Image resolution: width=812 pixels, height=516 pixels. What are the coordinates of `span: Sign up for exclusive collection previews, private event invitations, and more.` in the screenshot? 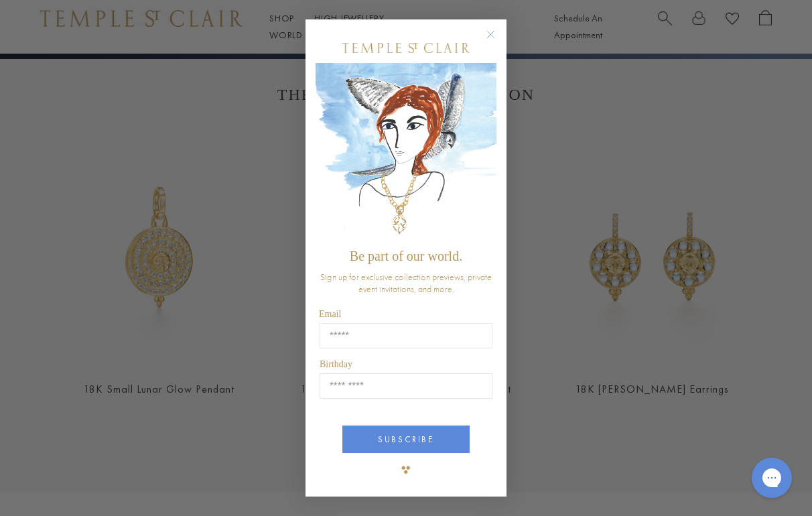 It's located at (406, 283).